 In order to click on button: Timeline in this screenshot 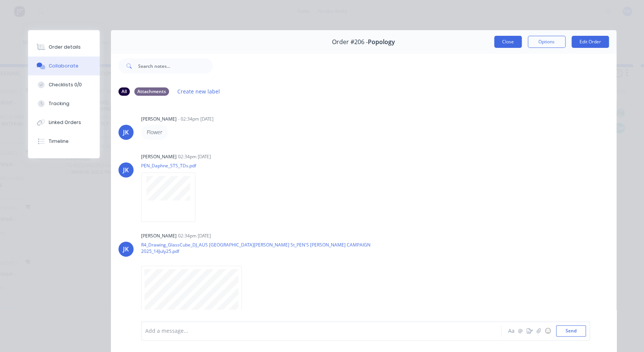, I will do `click(64, 141)`.